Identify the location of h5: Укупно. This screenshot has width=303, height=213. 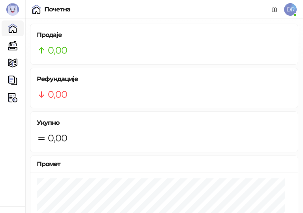
(164, 123).